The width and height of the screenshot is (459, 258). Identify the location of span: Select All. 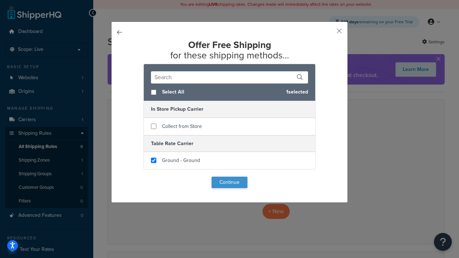
(221, 92).